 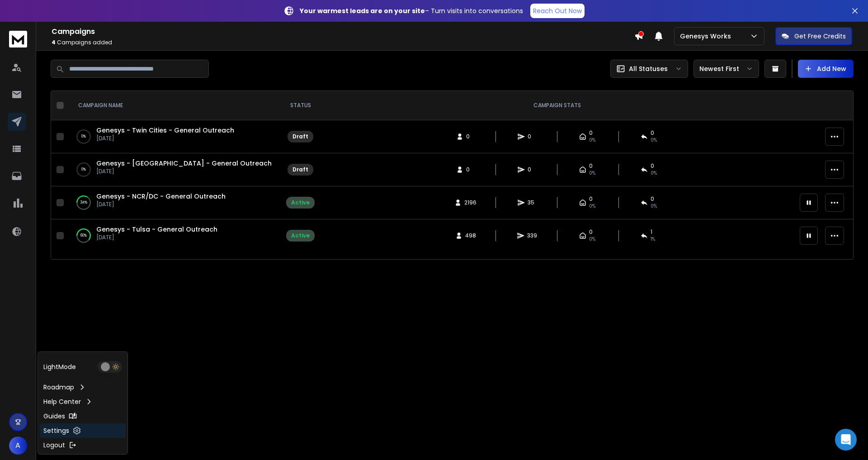 I want to click on p: Reach Out Now, so click(x=557, y=11).